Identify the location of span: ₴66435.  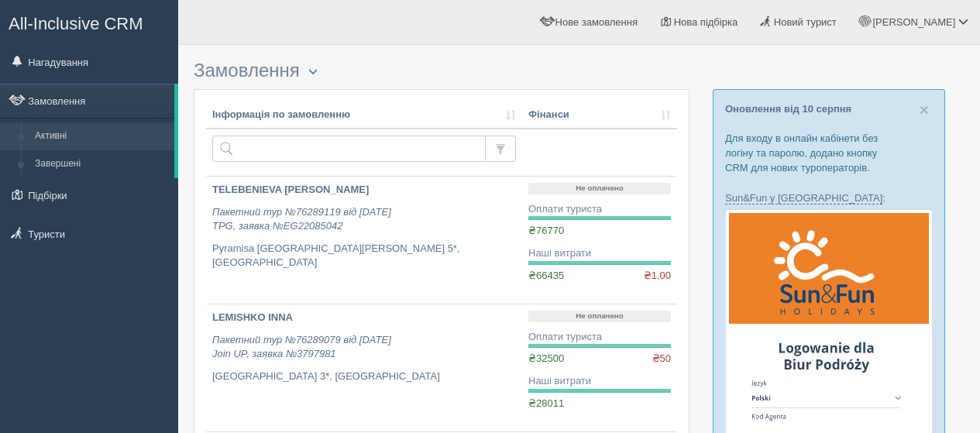
(546, 275).